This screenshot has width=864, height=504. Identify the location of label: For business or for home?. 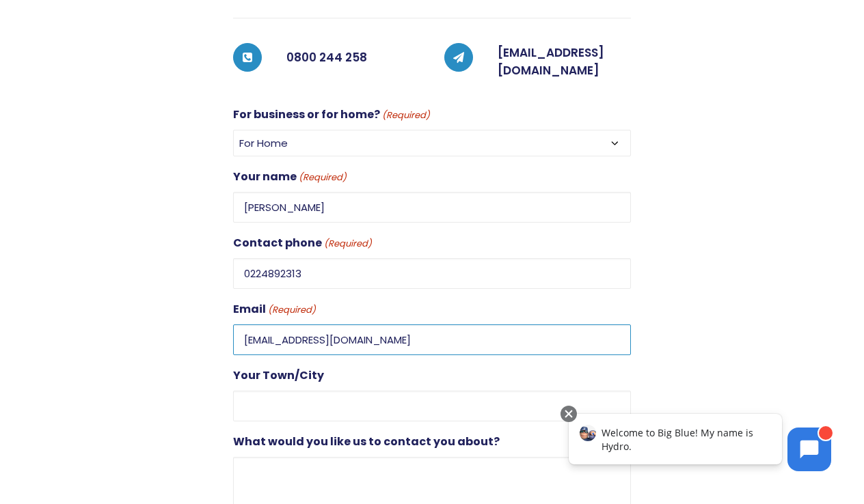
(331, 114).